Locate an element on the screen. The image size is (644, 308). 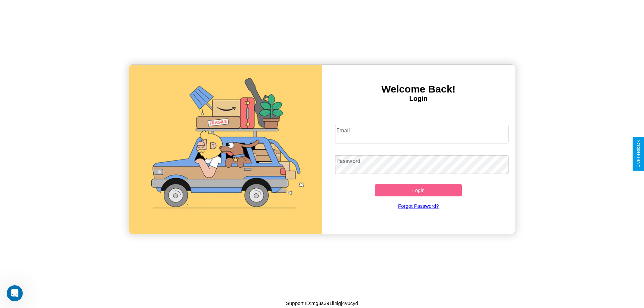
div: Give Feedback is located at coordinates (638, 154).